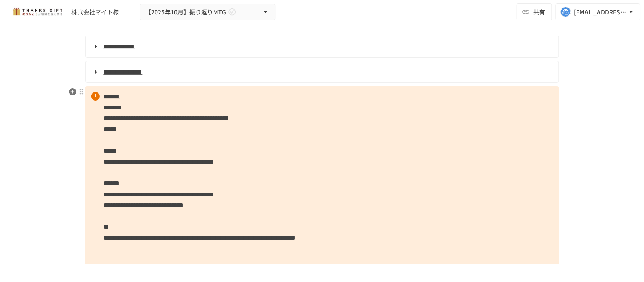 This screenshot has width=644, height=282. I want to click on img: mMP1OxWUAhQbsRWCurg7vIHe5HqDpP7qZo7fRoNLXQh, so click(37, 12).